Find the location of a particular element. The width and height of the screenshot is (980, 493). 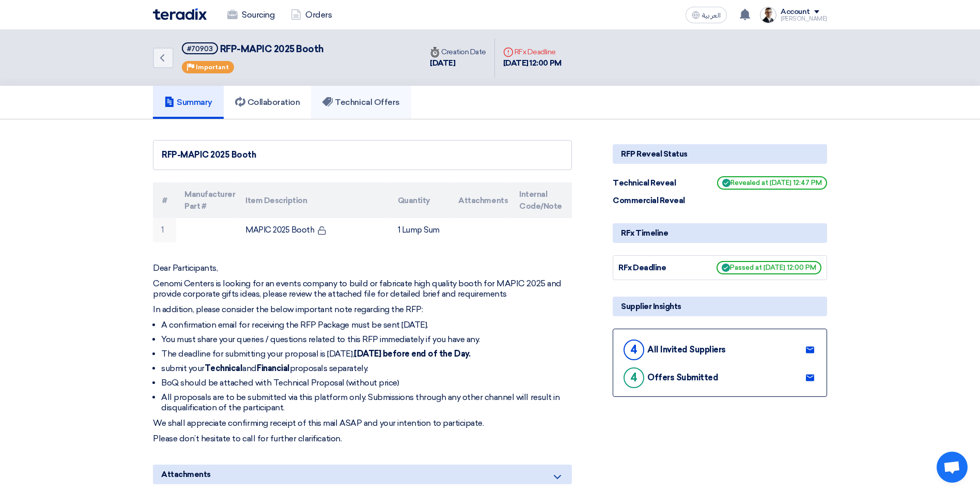

div: All Invited Suppliers is located at coordinates (687, 350).